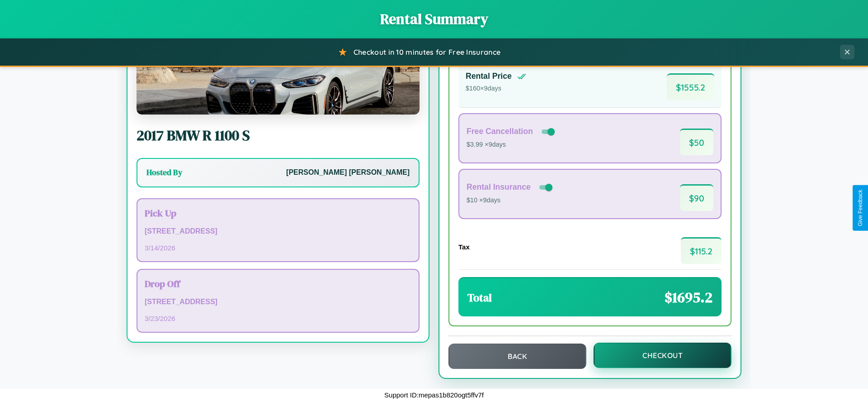  What do you see at coordinates (861, 208) in the screenshot?
I see `div: Give Feedback` at bounding box center [861, 208].